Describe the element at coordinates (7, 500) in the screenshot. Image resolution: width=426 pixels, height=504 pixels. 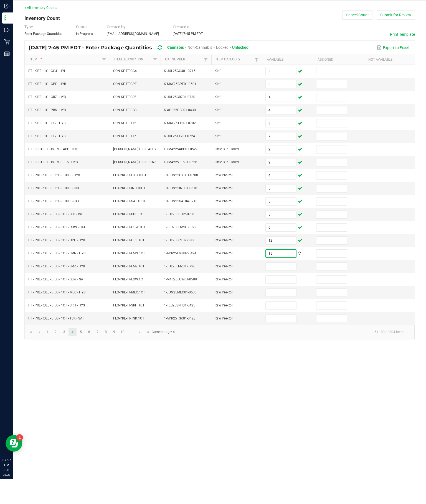
I see `p: 08/20` at that location.